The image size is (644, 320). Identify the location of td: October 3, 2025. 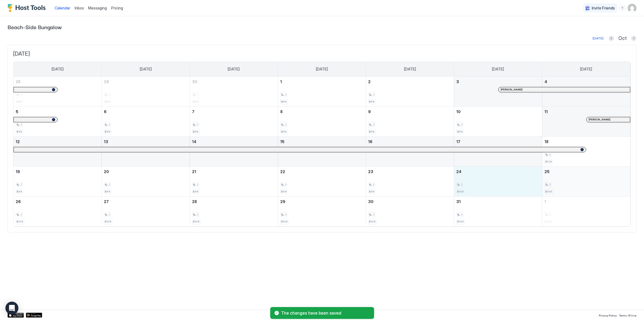
(498, 92).